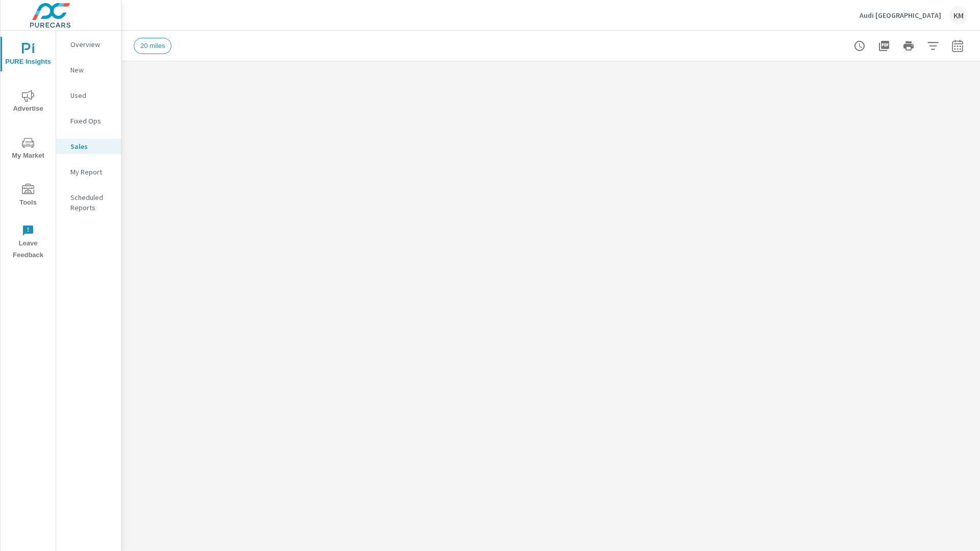 Image resolution: width=980 pixels, height=551 pixels. What do you see at coordinates (28, 243) in the screenshot?
I see `span: Leave Feedback` at bounding box center [28, 243].